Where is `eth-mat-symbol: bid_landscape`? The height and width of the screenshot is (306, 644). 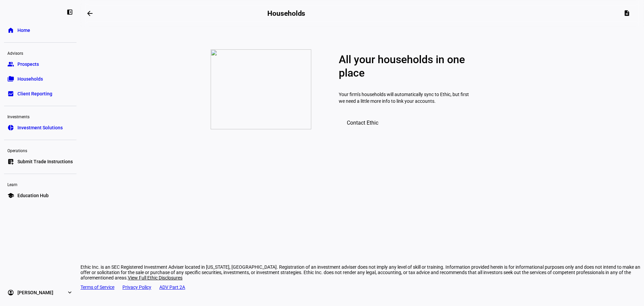 eth-mat-symbol: bid_landscape is located at coordinates (11, 94).